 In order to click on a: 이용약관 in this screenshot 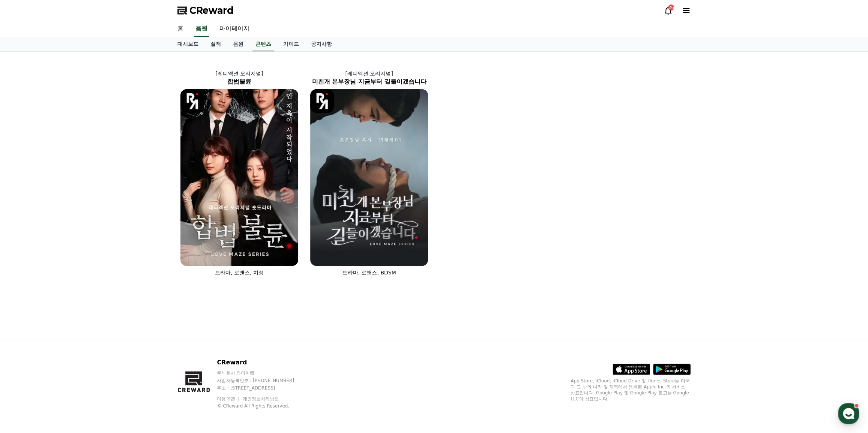, I will do `click(228, 398)`.